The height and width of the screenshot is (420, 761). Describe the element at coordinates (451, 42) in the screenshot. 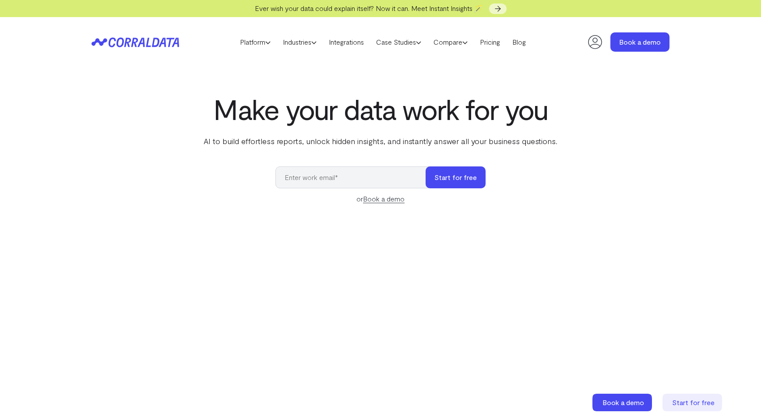

I see `a: Compare` at that location.